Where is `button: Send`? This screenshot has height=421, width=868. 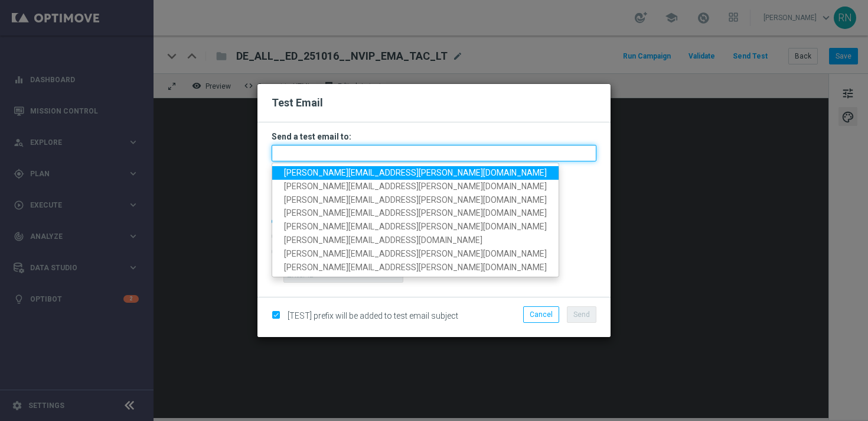 button: Send is located at coordinates (582, 315).